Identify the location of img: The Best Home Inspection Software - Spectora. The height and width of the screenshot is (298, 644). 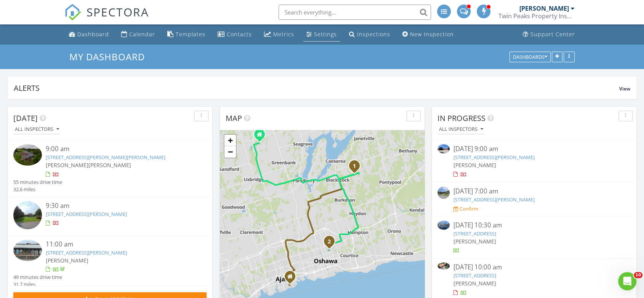
(73, 12).